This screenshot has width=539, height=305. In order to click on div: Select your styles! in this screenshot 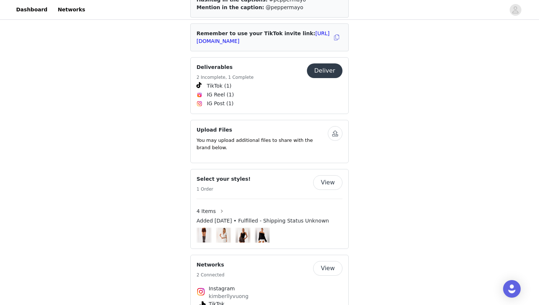, I will do `click(270, 209)`.